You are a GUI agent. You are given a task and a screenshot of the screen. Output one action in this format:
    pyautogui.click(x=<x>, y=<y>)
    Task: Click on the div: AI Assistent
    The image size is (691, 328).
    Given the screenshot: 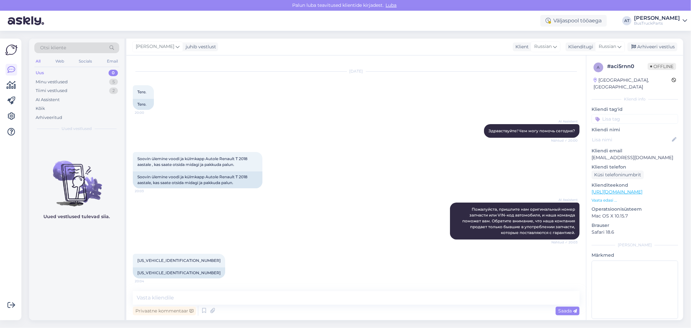 What is the action you would take?
    pyautogui.click(x=48, y=100)
    